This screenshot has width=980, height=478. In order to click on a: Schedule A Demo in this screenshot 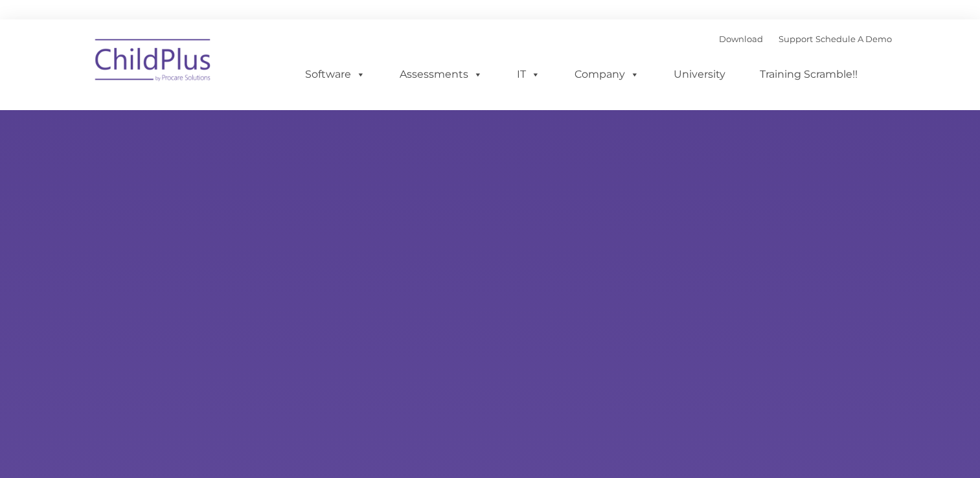, I will do `click(854, 39)`.